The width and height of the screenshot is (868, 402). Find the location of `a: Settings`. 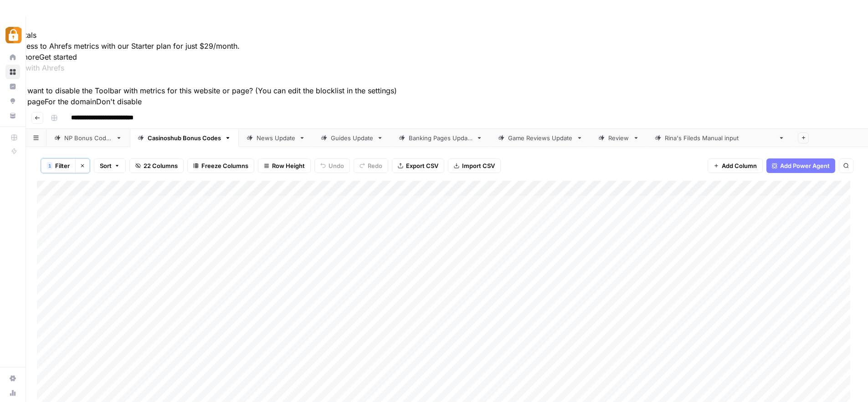

a: Settings is located at coordinates (12, 378).